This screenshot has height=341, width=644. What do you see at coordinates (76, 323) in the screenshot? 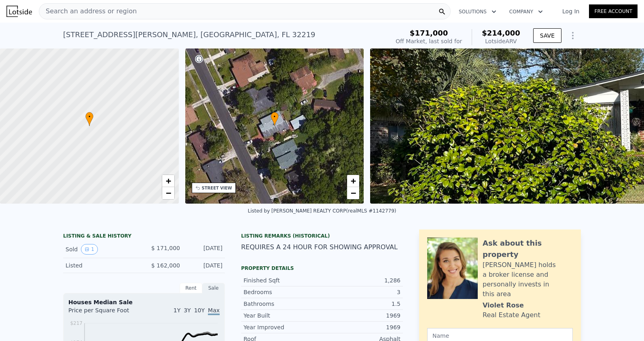
I see `tspan: $217` at bounding box center [76, 323].